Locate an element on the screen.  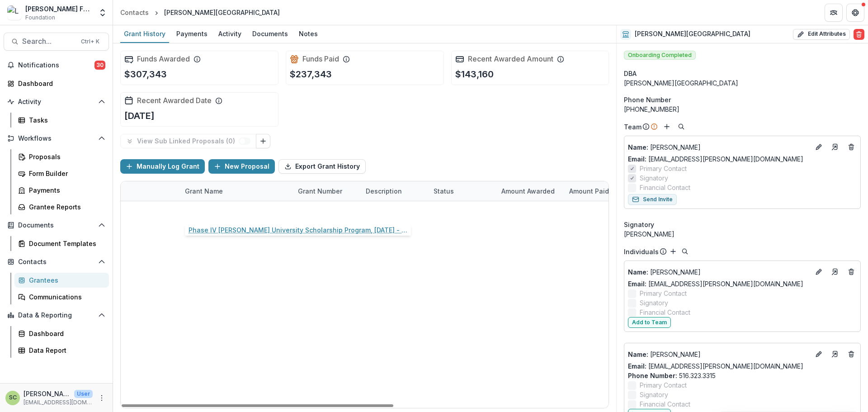
button: Delete is located at coordinates (859, 34).